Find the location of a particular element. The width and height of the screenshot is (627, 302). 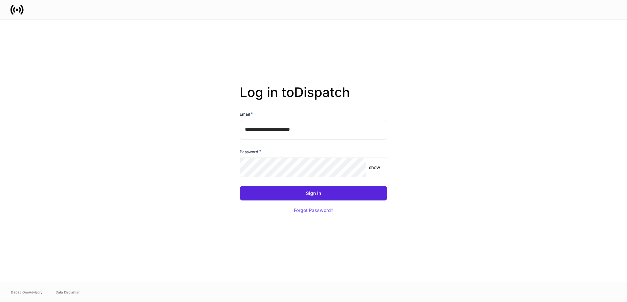

h6: Email is located at coordinates (246, 114).